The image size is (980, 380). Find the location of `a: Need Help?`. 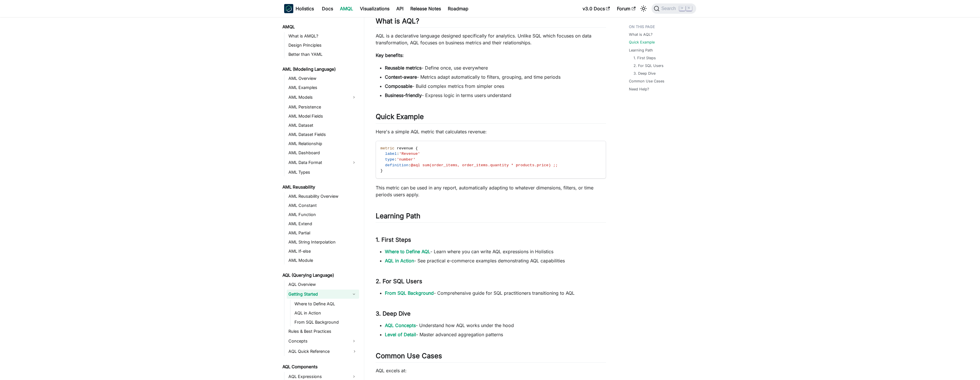

a: Need Help? is located at coordinates (639, 89).